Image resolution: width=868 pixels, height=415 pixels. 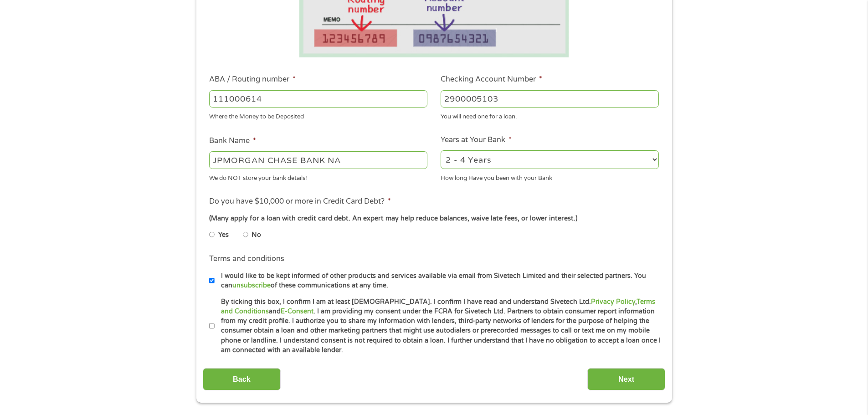 I want to click on a: unsubscribe, so click(x=252, y=285).